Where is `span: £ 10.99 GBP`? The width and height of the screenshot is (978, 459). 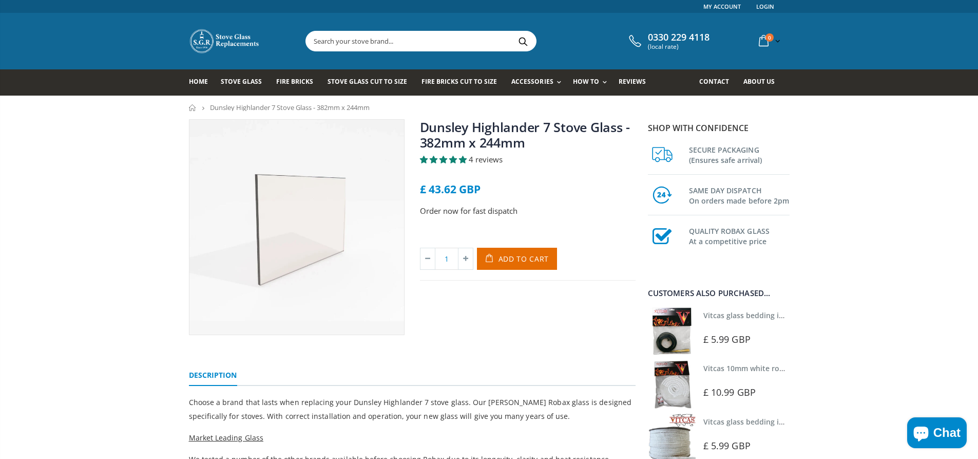
span: £ 10.99 GBP is located at coordinates (730, 392).